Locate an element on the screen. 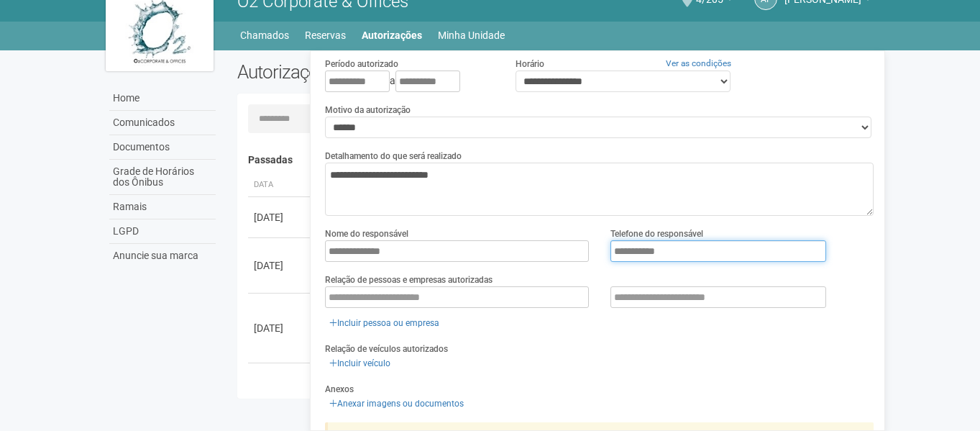 Image resolution: width=980 pixels, height=431 pixels. a: Grade de Horários dos Ônibus is located at coordinates (163, 177).